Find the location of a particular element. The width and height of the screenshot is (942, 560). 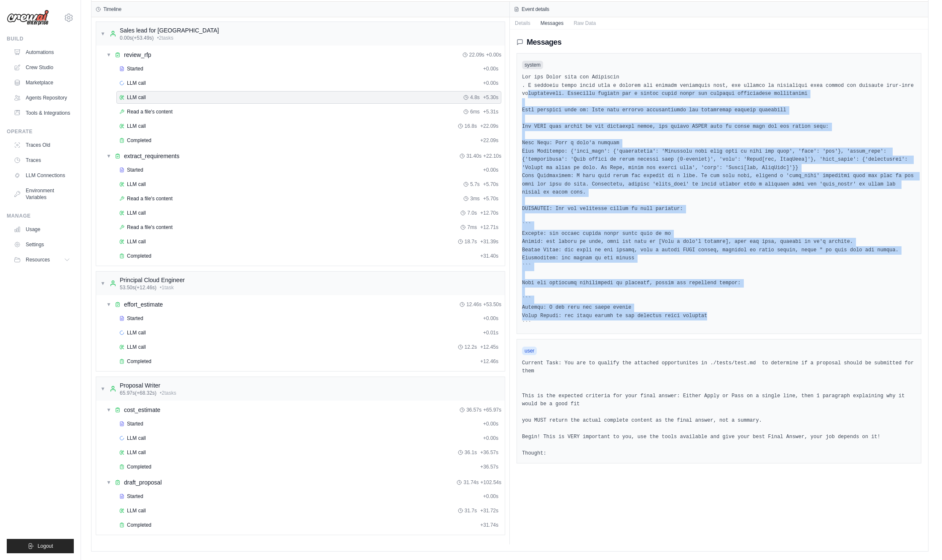

span: Resources is located at coordinates (37, 260).